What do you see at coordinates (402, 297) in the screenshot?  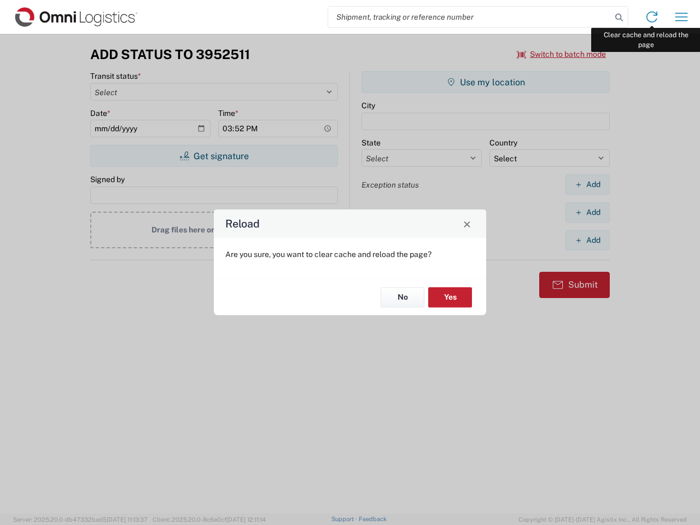 I see `button: No` at bounding box center [402, 297].